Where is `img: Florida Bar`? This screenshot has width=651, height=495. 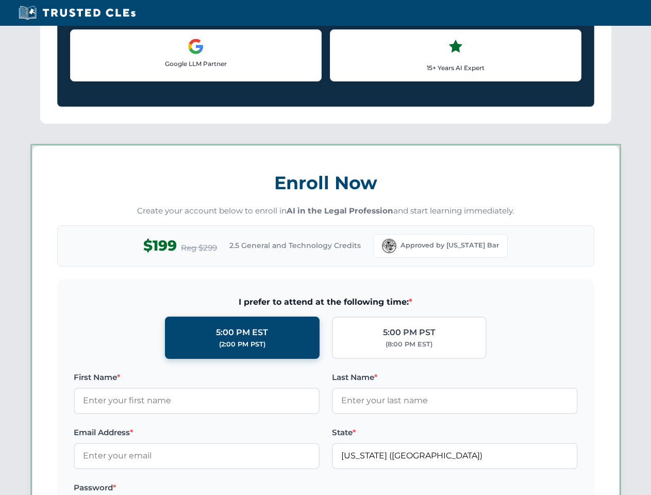 img: Florida Bar is located at coordinates (389, 246).